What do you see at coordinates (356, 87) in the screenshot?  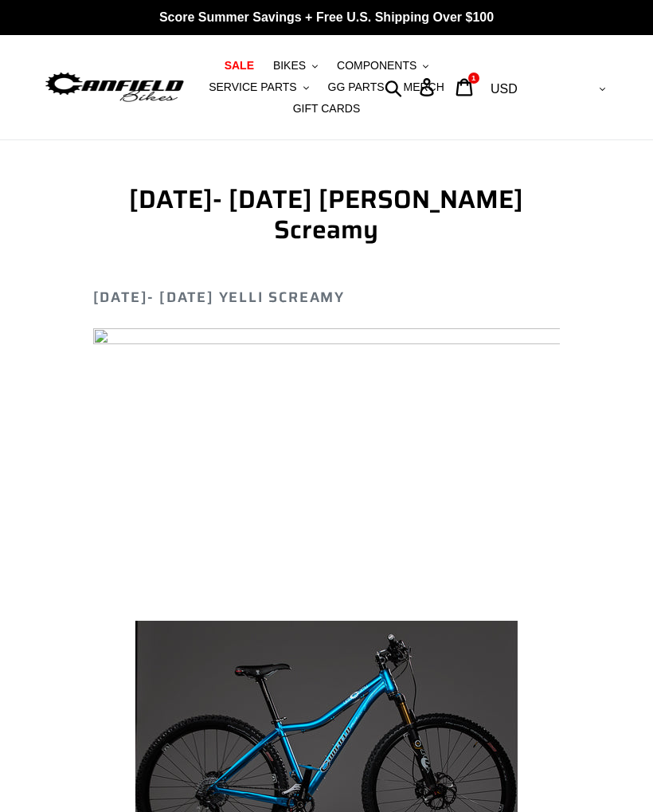 I see `span: GG PARTS` at bounding box center [356, 87].